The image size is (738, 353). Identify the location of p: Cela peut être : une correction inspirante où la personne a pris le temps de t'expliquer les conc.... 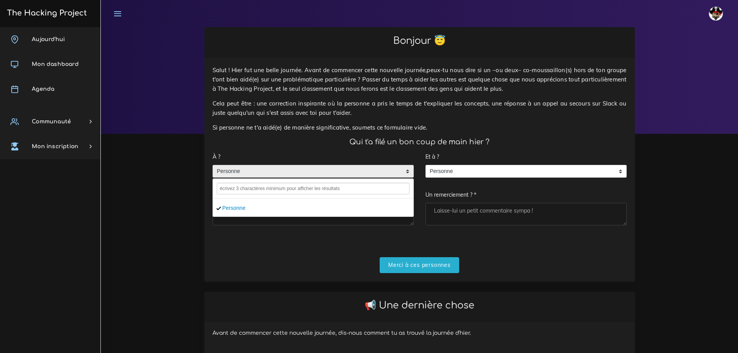
(419, 108).